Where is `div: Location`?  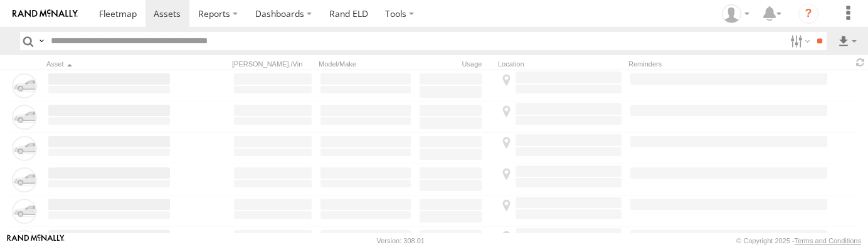
div: Location is located at coordinates (561, 64).